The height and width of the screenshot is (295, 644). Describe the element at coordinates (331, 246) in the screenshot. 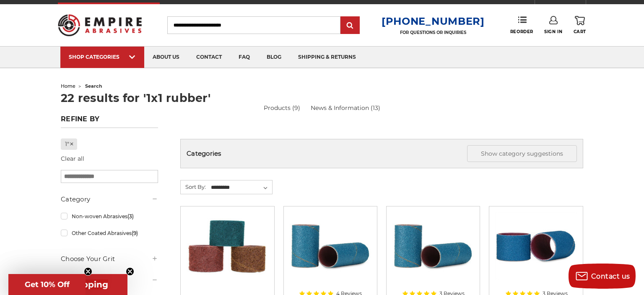

I see `img: 3/4" x 1" Zirc Spiral Bands` at that location.